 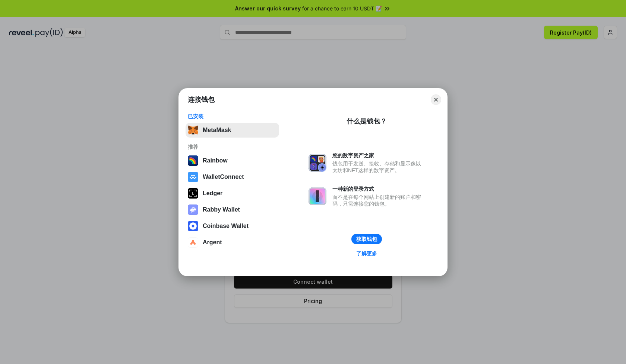 I want to click on button: 获取钱包, so click(x=366, y=239).